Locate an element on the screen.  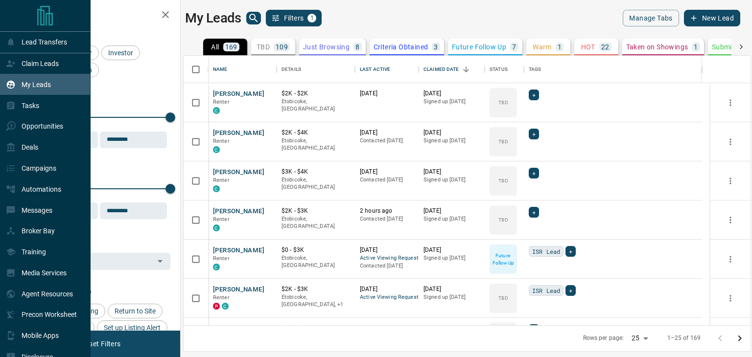
p: 8 is located at coordinates (357, 47).